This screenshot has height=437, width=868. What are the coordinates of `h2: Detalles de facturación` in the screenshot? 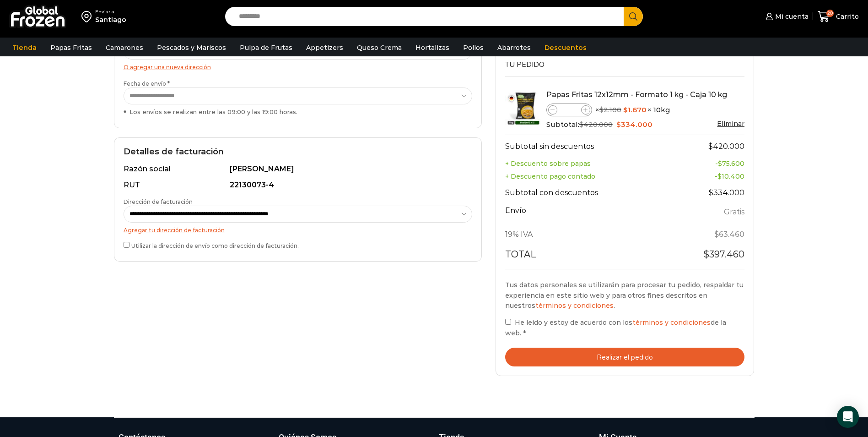 It's located at (298, 152).